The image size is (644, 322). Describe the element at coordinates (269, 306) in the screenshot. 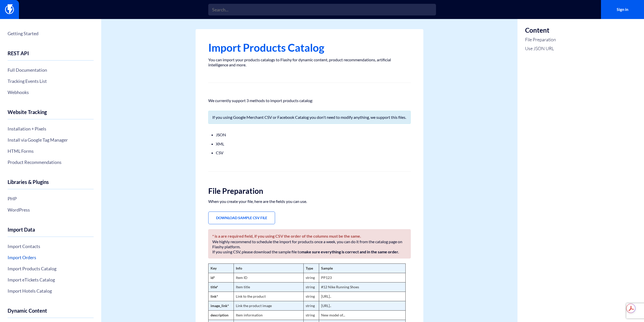

I see `td: Link the product image` at that location.